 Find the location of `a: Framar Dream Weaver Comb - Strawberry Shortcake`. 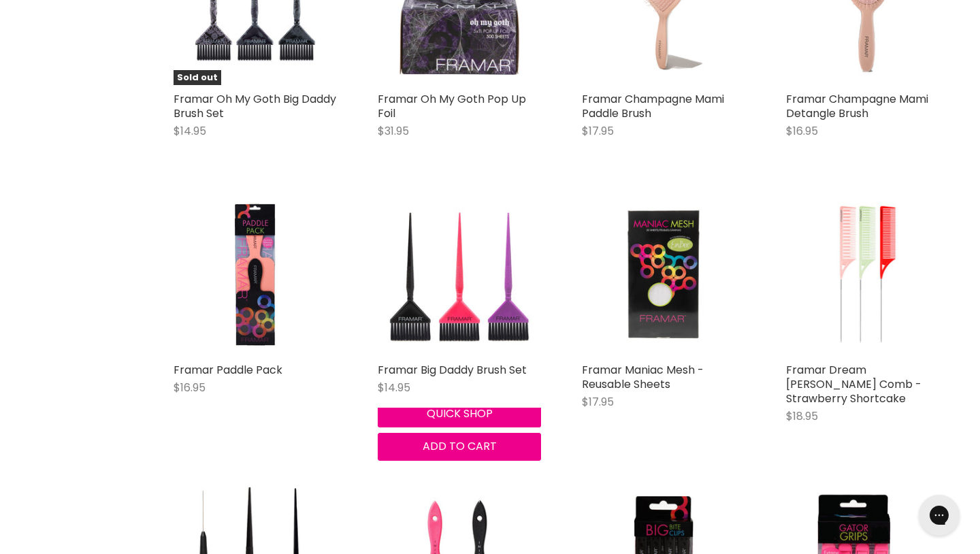

a: Framar Dream Weaver Comb - Strawberry Shortcake is located at coordinates (868, 275).